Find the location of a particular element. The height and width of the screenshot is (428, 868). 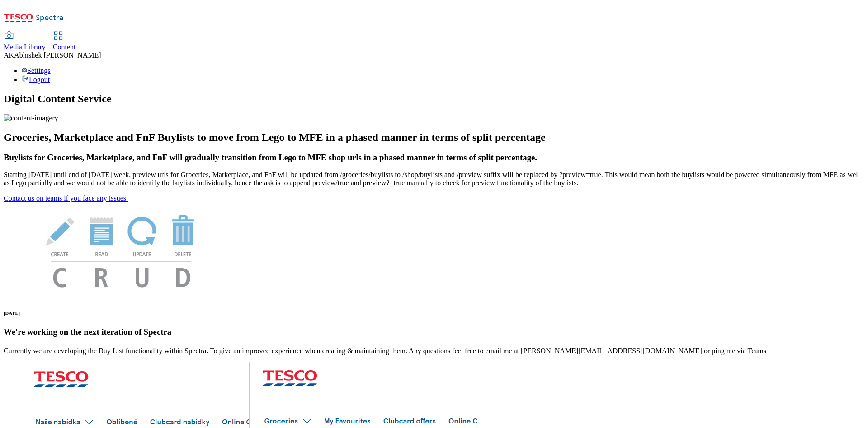

span: Content is located at coordinates (64, 46).